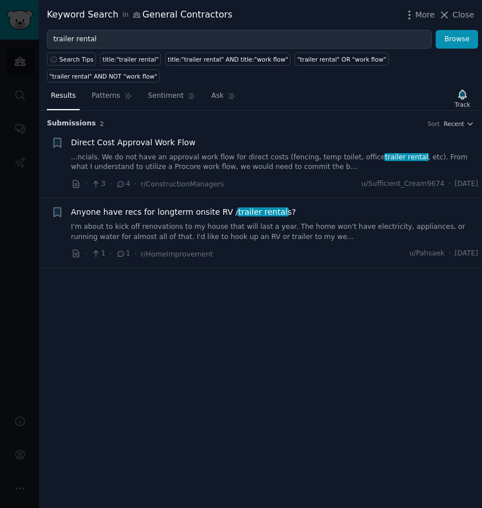  What do you see at coordinates (130, 59) in the screenshot?
I see `a: title:"trailer rental"` at bounding box center [130, 59].